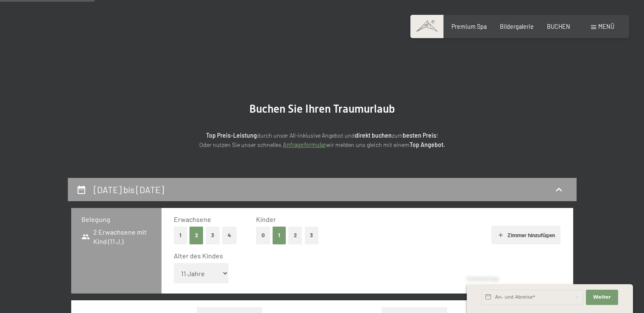 This screenshot has height=313, width=644. Describe the element at coordinates (469, 26) in the screenshot. I see `a: Premium Spa` at that location.